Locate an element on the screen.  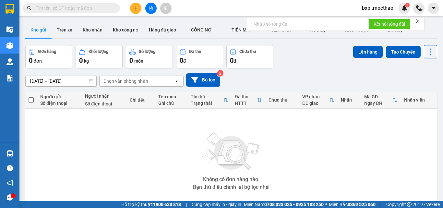
span: CÔNG NỢ is located at coordinates (201, 30).